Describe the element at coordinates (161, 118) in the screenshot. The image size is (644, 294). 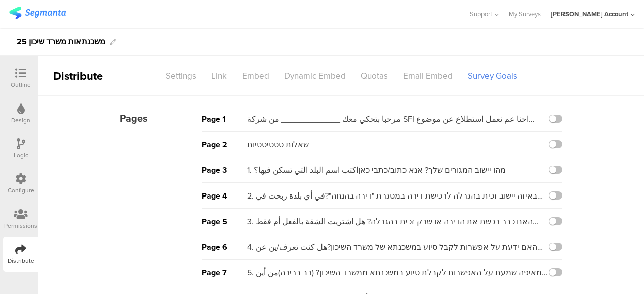
I see `div: Pages` at that location.